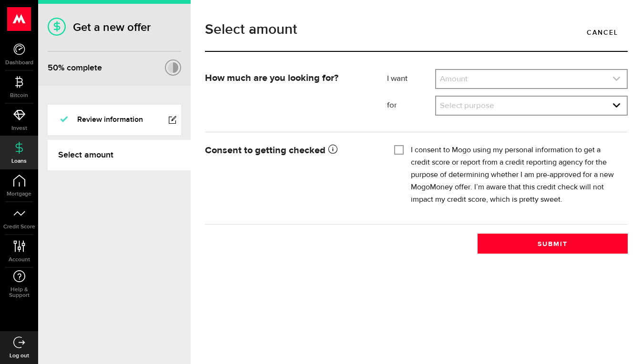 This screenshot has width=642, height=364. Describe the element at coordinates (22, 18) in the screenshot. I see `button: Open LiveChat chat widget` at that location.